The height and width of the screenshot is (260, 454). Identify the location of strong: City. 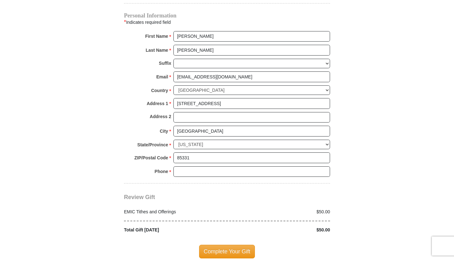
(164, 131).